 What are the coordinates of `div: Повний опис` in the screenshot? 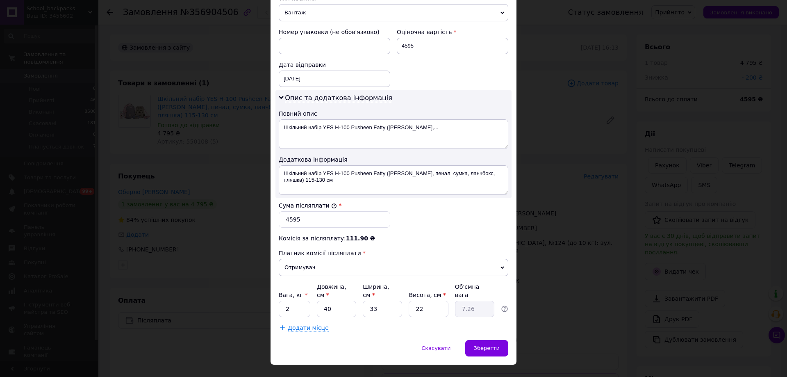 It's located at (393, 114).